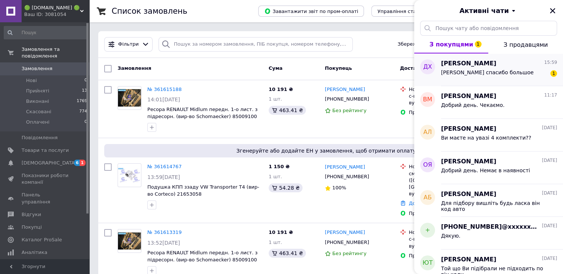 Image resolution: width=563 pixels, height=274 pixels. Describe the element at coordinates (311, 11) in the screenshot. I see `button: Завантажити звіт по пром-оплаті` at that location.